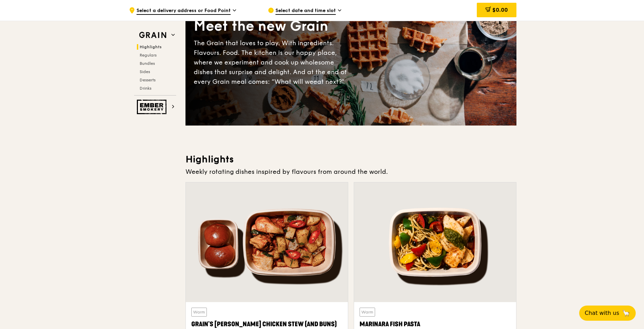 Image resolution: width=644 pixels, height=329 pixels. Describe the element at coordinates (148, 80) in the screenshot. I see `span: Desserts` at that location.